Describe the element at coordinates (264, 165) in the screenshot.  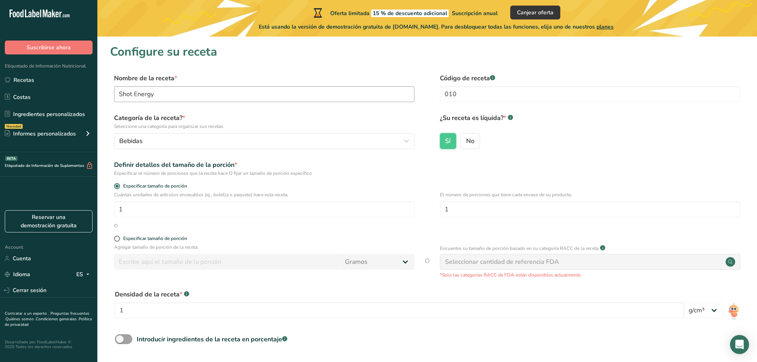
I see `div: Definir detalles del tamaño de la porción` at that location.